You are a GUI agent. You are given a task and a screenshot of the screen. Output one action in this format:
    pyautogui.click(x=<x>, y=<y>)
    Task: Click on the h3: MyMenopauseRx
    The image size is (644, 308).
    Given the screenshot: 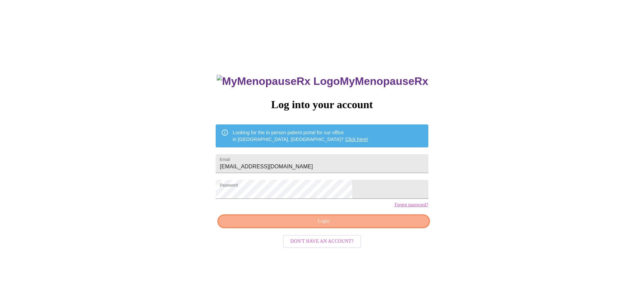 What is the action you would take?
    pyautogui.click(x=323, y=81)
    